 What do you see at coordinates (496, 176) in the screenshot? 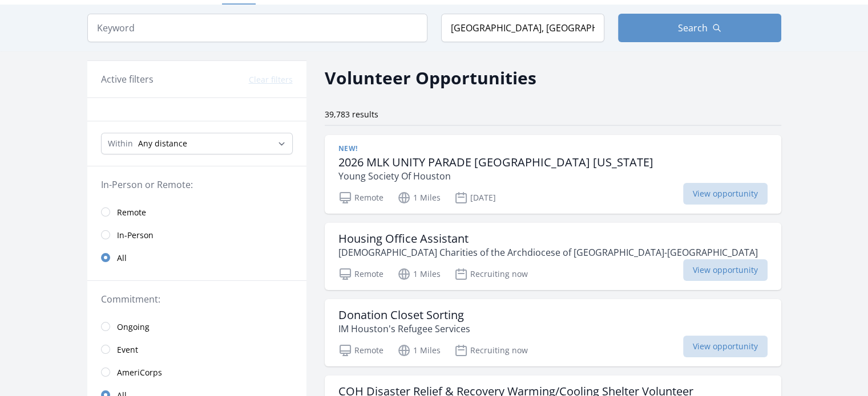
I see `p: Young Society Of Houston` at bounding box center [496, 176].